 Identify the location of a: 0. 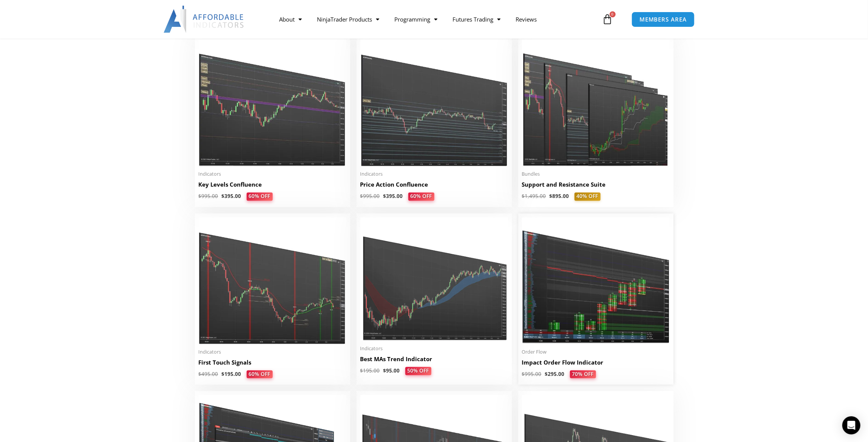
(608, 19).